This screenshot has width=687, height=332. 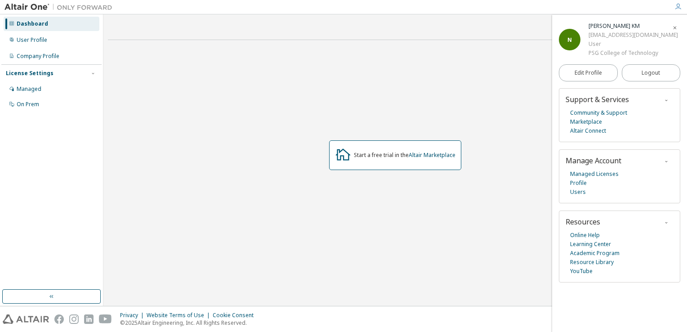 I want to click on a: Profile, so click(x=578, y=183).